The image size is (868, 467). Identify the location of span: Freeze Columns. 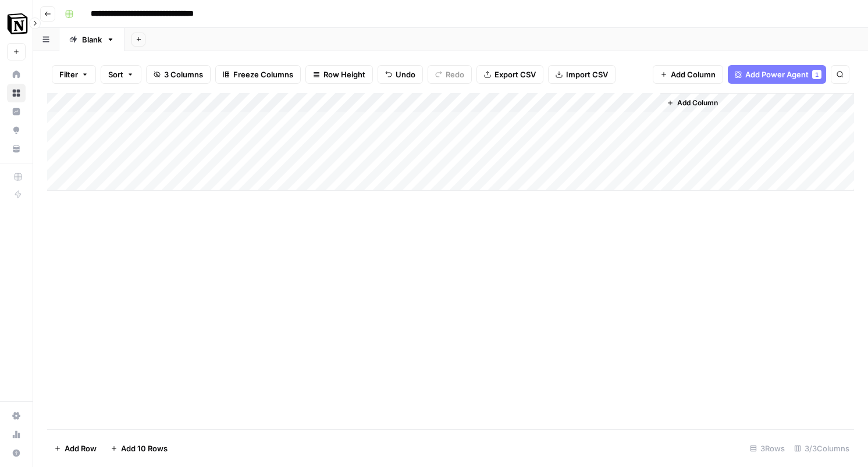
(263, 75).